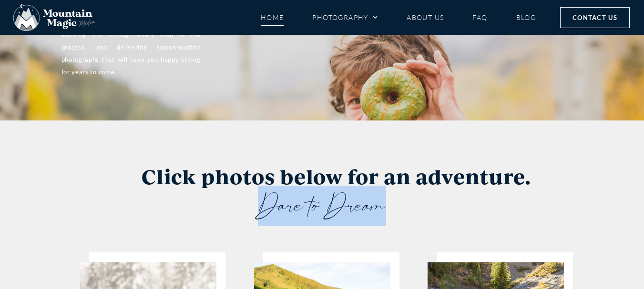 This screenshot has height=289, width=644. Describe the element at coordinates (346, 17) in the screenshot. I see `a: Photography` at that location.